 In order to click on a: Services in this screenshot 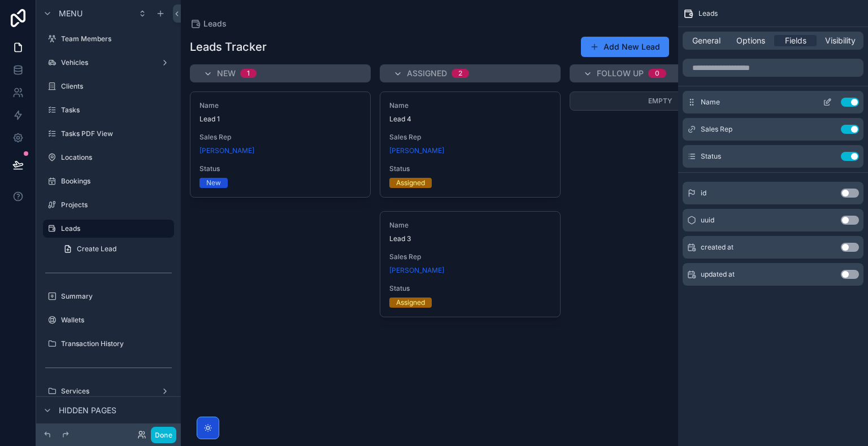, I will do `click(109, 391)`.